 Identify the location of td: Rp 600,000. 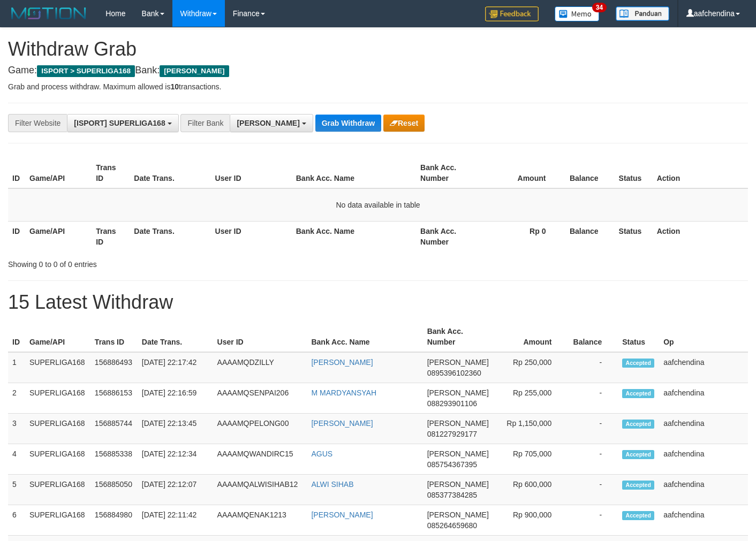
(531, 490).